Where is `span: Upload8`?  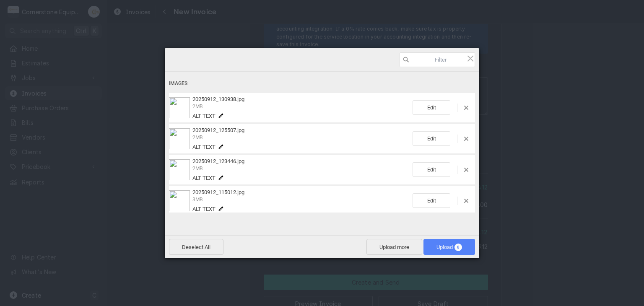
span: Upload8 is located at coordinates (449, 247).